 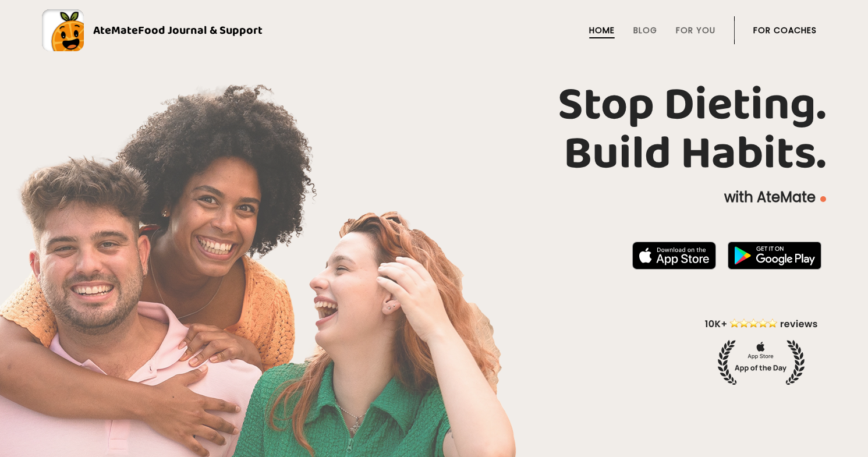 I want to click on p: with AteMate, so click(x=434, y=197).